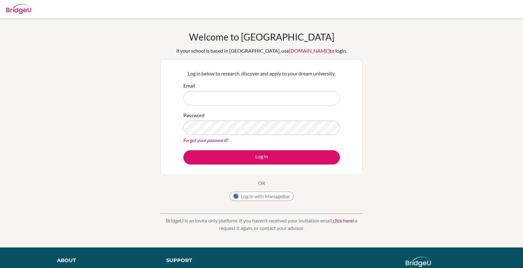 The width and height of the screenshot is (523, 268). What do you see at coordinates (343, 220) in the screenshot?
I see `a: click here` at bounding box center [343, 220].